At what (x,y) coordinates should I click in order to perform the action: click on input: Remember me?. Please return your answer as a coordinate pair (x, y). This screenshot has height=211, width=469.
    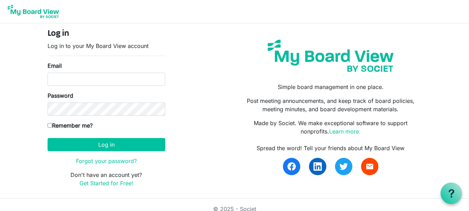
    Looking at the image, I should click on (50, 125).